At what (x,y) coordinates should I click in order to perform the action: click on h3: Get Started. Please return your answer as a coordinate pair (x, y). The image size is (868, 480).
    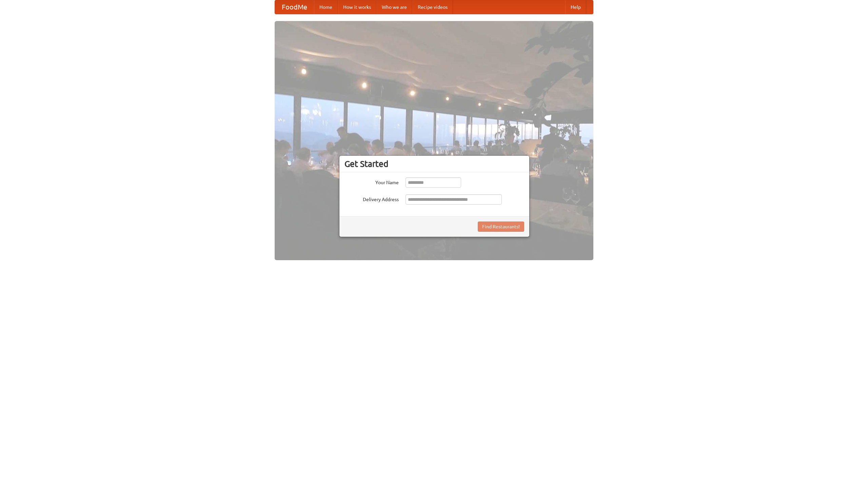
    Looking at the image, I should click on (434, 164).